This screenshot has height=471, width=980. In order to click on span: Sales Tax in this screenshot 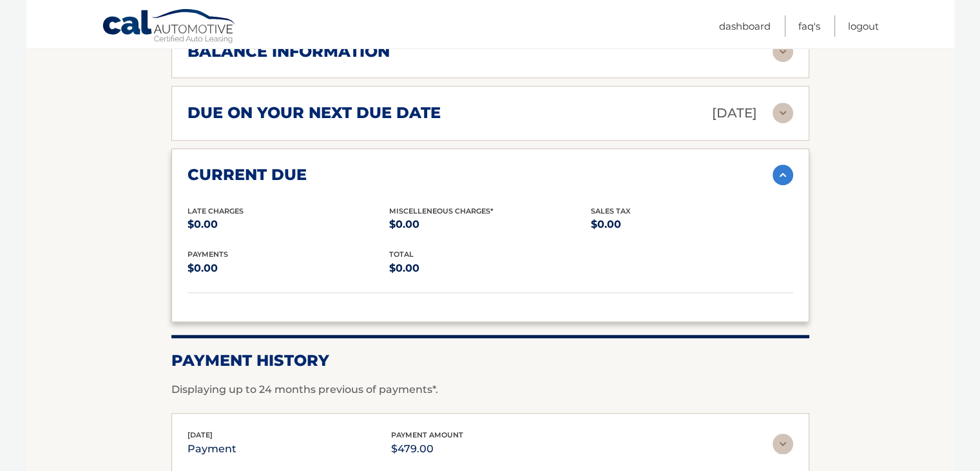, I will do `click(611, 211)`.